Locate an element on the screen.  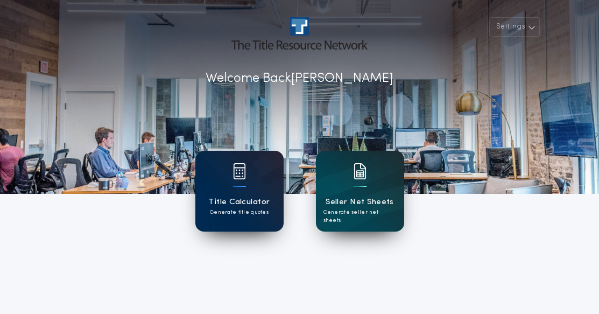
a: card iconTitle CalculatorGenerate title quotes is located at coordinates (239, 191).